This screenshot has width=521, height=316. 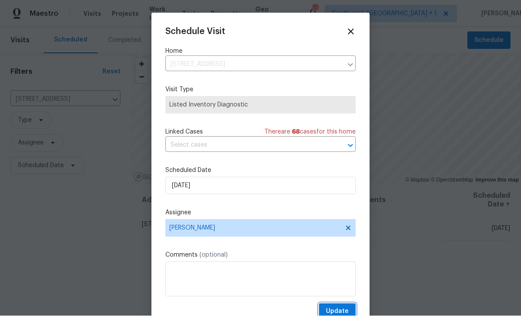 I want to click on input: Enter in an address, so click(x=254, y=65).